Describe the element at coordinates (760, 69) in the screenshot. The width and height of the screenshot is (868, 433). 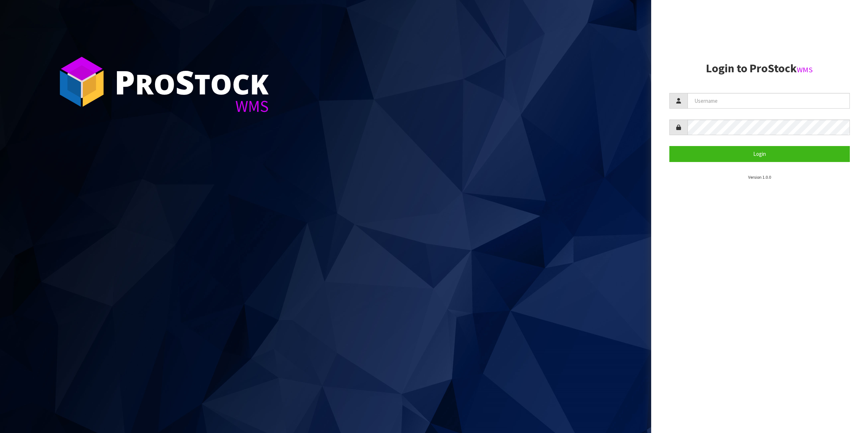
I see `h2: Login to ProStock` at that location.